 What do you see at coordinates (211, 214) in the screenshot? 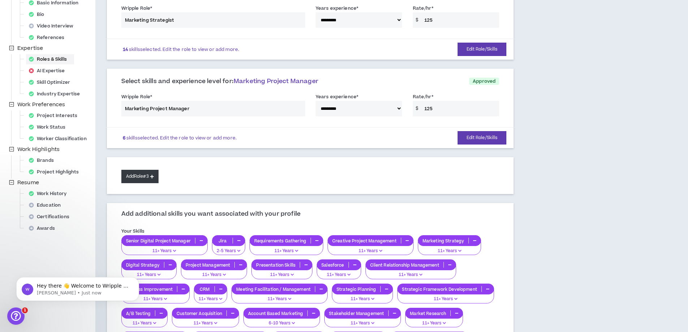
I see `h3: Add additional skills you want associated with your profile` at bounding box center [211, 214].